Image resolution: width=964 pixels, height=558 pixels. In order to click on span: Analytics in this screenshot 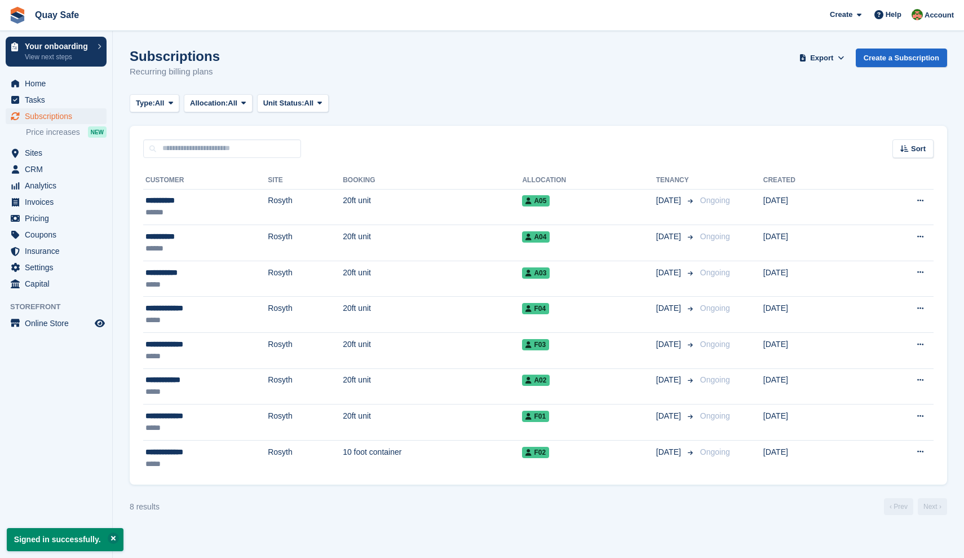, I will do `click(59, 186)`.